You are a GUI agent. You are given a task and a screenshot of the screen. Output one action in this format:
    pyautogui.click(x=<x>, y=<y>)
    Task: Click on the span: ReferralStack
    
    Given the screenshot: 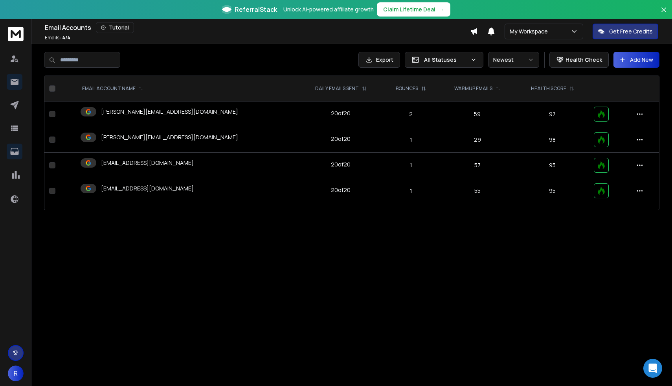 What is the action you would take?
    pyautogui.click(x=256, y=9)
    